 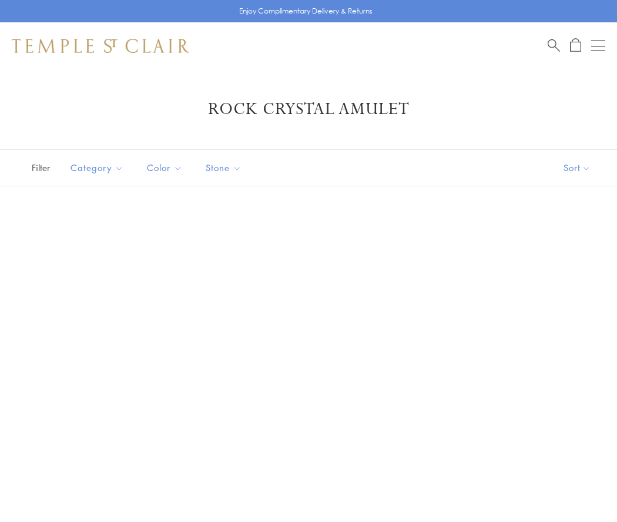 What do you see at coordinates (164, 167) in the screenshot?
I see `button: Color` at bounding box center [164, 167].